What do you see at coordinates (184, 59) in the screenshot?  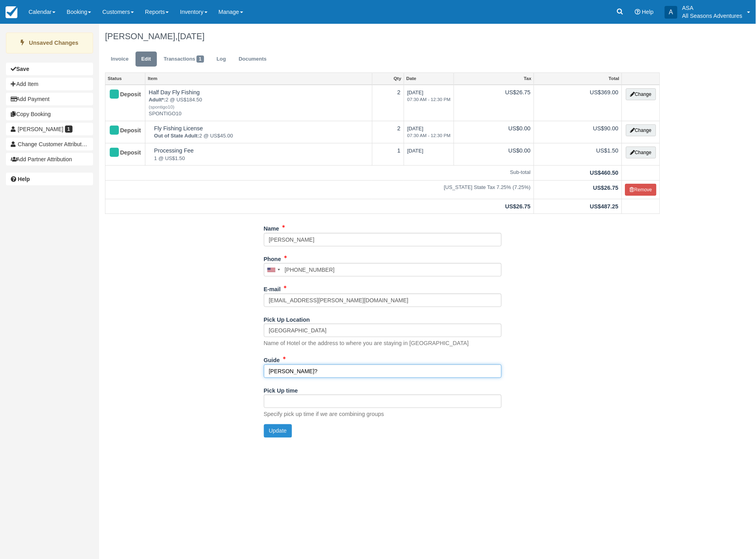 I see `a: Transactions1` at bounding box center [184, 59].